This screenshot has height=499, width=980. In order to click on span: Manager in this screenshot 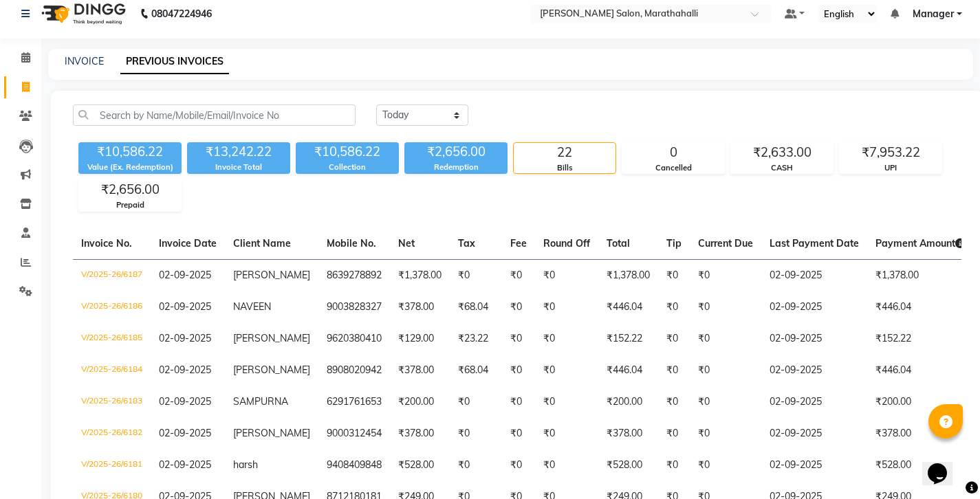, I will do `click(933, 13)`.